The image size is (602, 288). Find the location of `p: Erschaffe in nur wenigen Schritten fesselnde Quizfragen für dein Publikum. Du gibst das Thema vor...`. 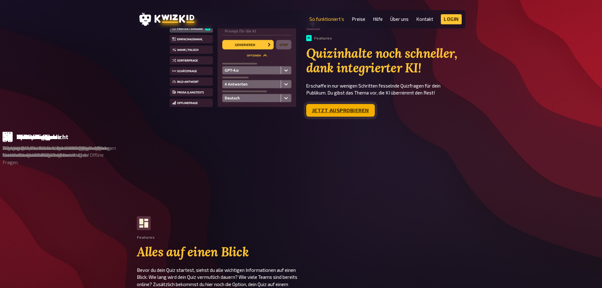

p: Erschaffe in nur wenigen Schritten fesselnde Quizfragen für dein Publikum. Du gibst das Thema vor... is located at coordinates (386, 89).